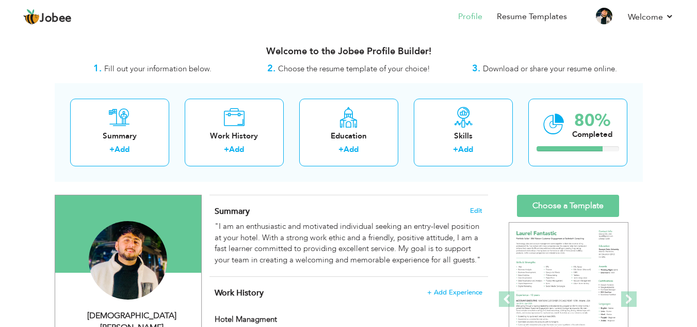 The image size is (697, 327). I want to click on label: Hotel Managment, so click(301, 319).